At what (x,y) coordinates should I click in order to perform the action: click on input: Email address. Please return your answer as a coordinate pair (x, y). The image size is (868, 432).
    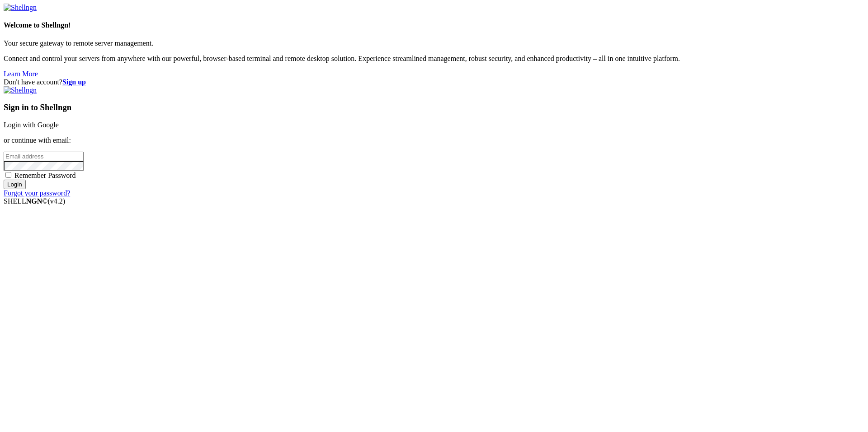
    Looking at the image, I should click on (44, 156).